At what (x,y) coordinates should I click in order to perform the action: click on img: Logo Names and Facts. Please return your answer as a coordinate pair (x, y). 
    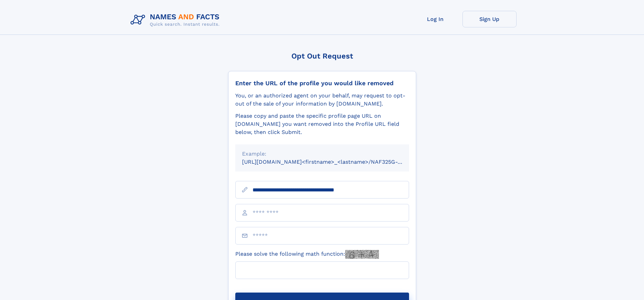
    Looking at the image, I should click on (177, 20).